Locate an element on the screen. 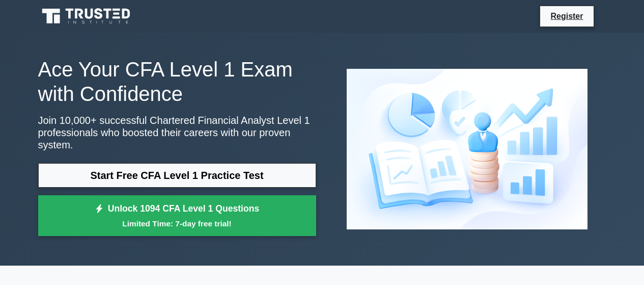 Image resolution: width=644 pixels, height=285 pixels. small: Limited Time: 7-day free trial! is located at coordinates (177, 223).